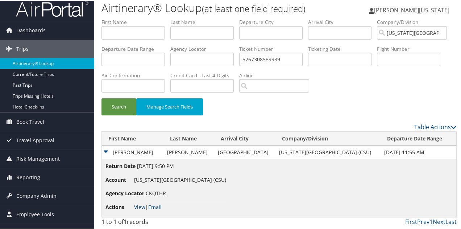  I want to click on a: Next, so click(439, 221).